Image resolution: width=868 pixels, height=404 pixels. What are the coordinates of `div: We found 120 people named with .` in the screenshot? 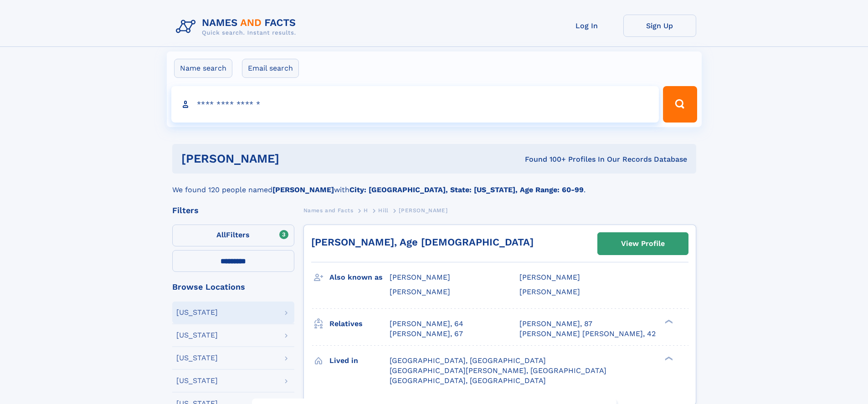 It's located at (434, 185).